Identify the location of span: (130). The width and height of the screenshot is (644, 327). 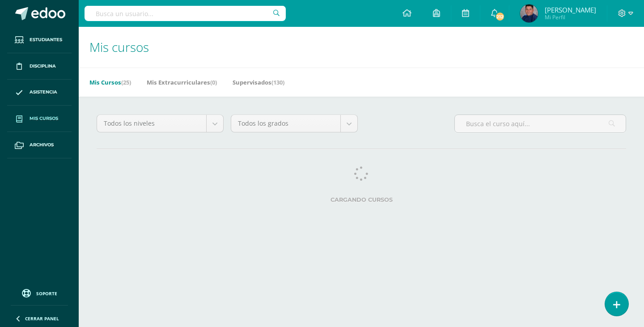
(278, 82).